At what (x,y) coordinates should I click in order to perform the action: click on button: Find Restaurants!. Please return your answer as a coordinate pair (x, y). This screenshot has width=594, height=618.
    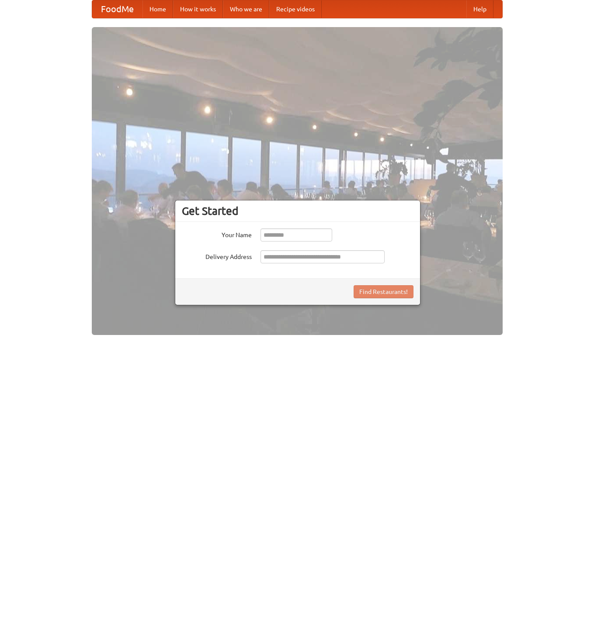
    Looking at the image, I should click on (383, 292).